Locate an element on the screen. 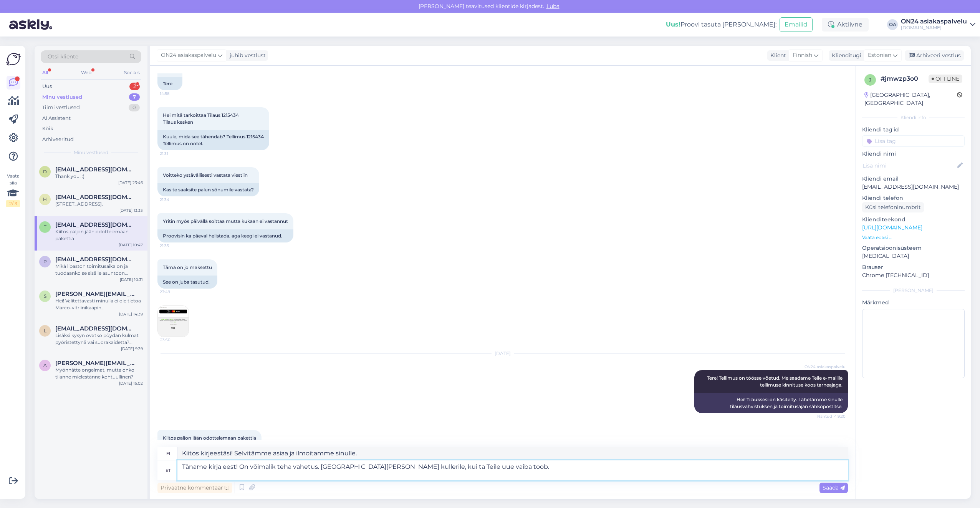  div: OA is located at coordinates (893, 25).